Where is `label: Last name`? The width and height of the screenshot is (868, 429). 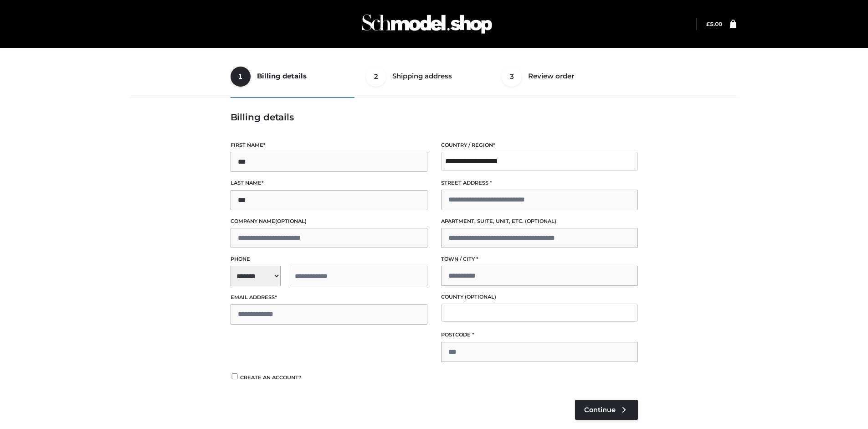
label: Last name is located at coordinates (329, 183).